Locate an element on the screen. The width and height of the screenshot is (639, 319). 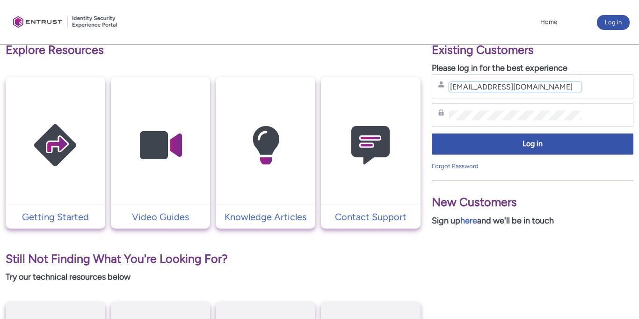
a: Forgot Password is located at coordinates (455, 166).